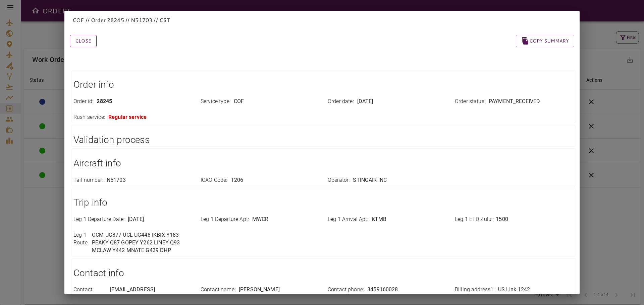 This screenshot has width=644, height=305. What do you see at coordinates (218, 290) in the screenshot?
I see `p: Contact name :` at bounding box center [218, 290].